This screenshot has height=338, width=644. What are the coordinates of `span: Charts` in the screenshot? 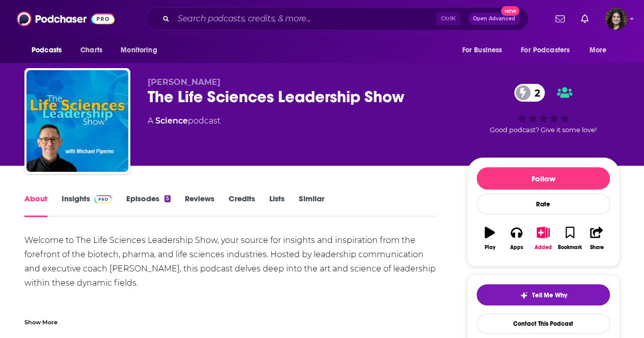 It's located at (91, 51).